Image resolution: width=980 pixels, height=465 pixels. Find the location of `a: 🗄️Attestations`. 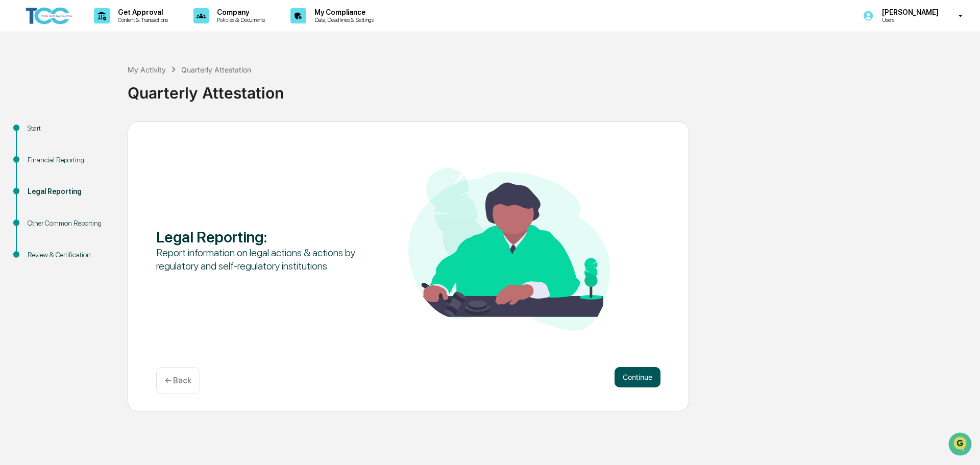

a: 🗄️Attestations is located at coordinates (100, 134).